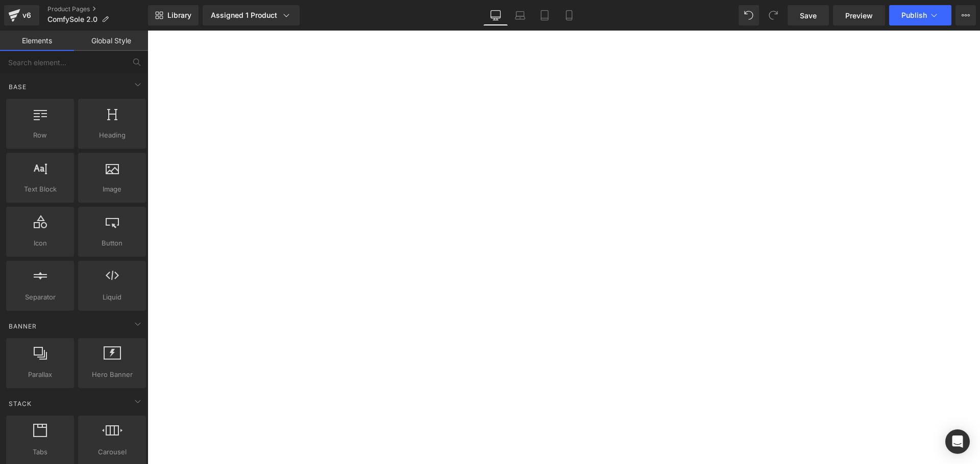 This screenshot has height=464, width=980. What do you see at coordinates (496, 16) in the screenshot?
I see `a: Desktop` at bounding box center [496, 16].